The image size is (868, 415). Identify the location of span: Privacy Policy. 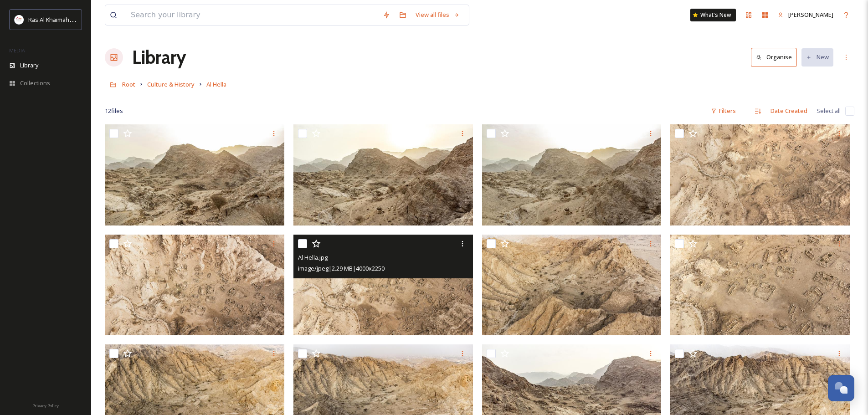
(46, 406).